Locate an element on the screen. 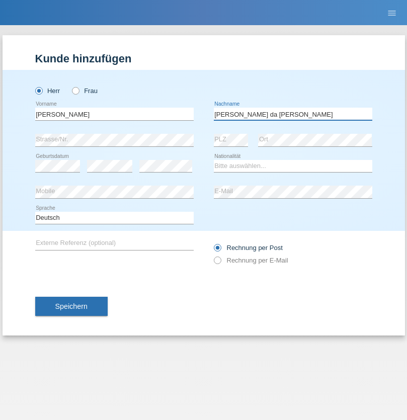  button: Speichern is located at coordinates (71, 307).